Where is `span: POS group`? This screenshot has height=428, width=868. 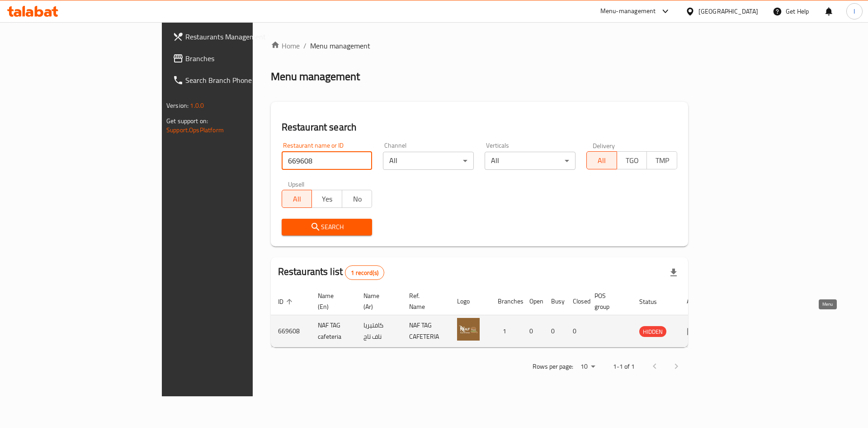
span: POS group is located at coordinates (608, 301).